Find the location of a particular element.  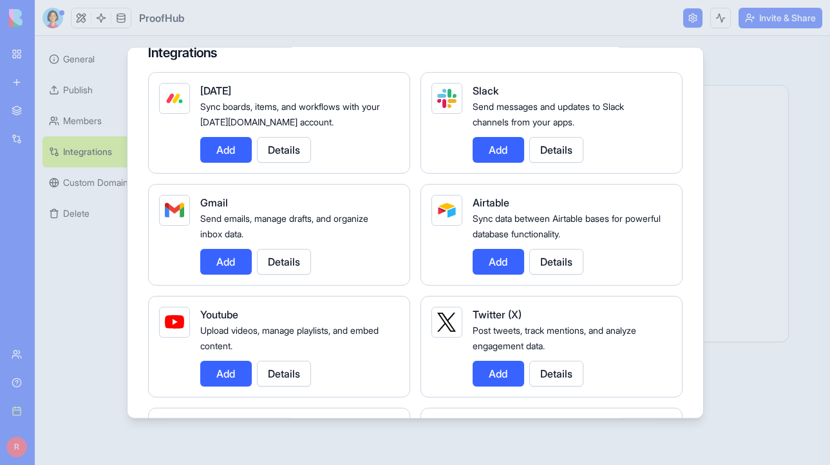

span: Airtable is located at coordinates (491, 202).